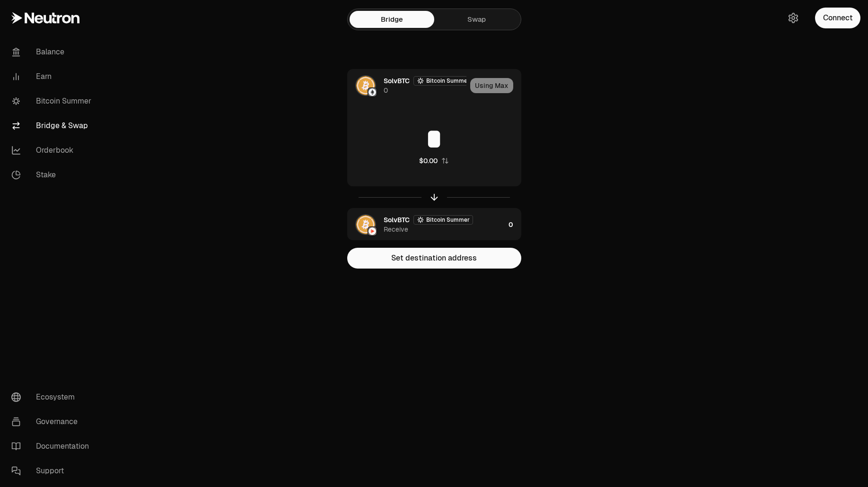 The height and width of the screenshot is (487, 868). I want to click on a: Stake, so click(53, 175).